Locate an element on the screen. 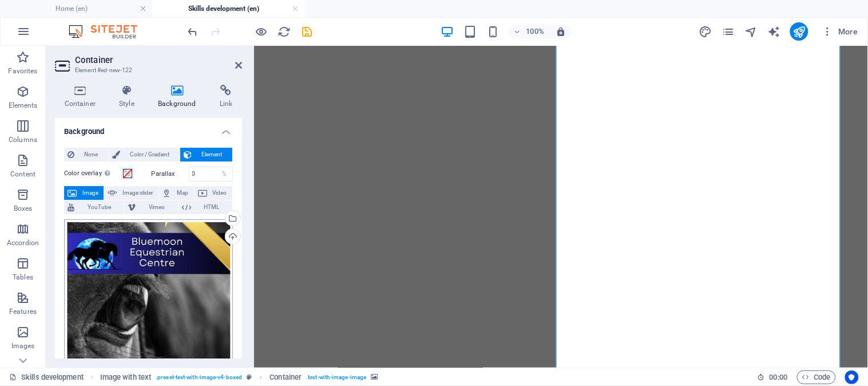  button: 100% is located at coordinates (529, 32).